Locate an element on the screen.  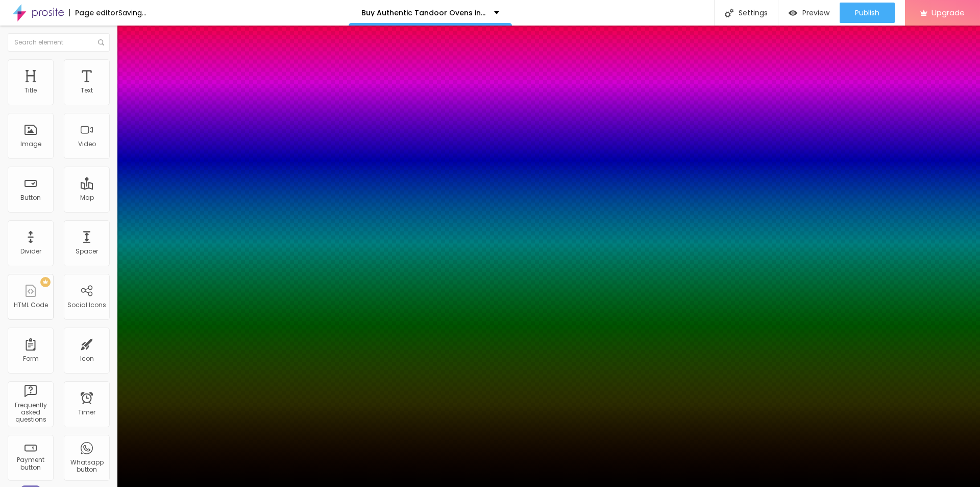
div: Form is located at coordinates (31, 358).